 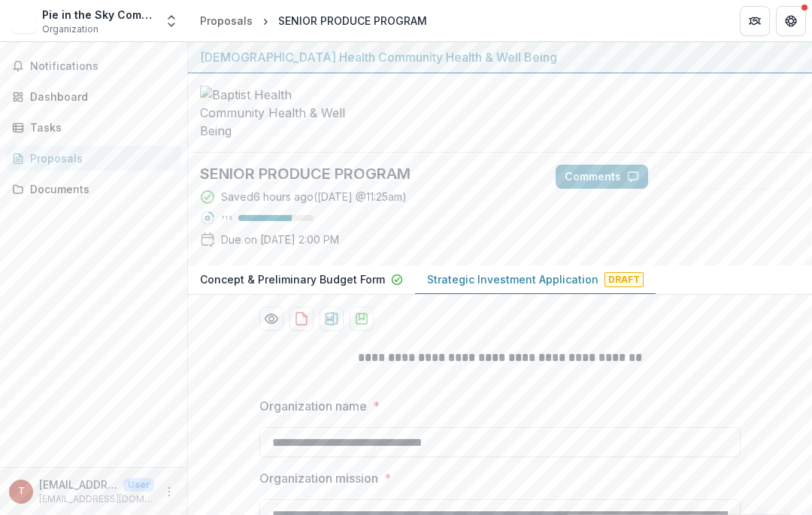 What do you see at coordinates (366, 174) in the screenshot?
I see `h2: SENIOR PRODUCE PROGRAM` at bounding box center [366, 174].